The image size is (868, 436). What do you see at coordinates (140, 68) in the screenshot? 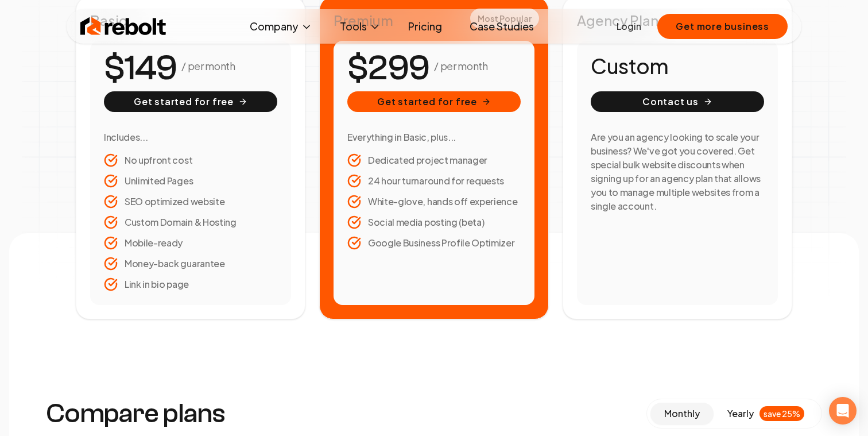
I see `number-flow-react: $149` at bounding box center [140, 68].